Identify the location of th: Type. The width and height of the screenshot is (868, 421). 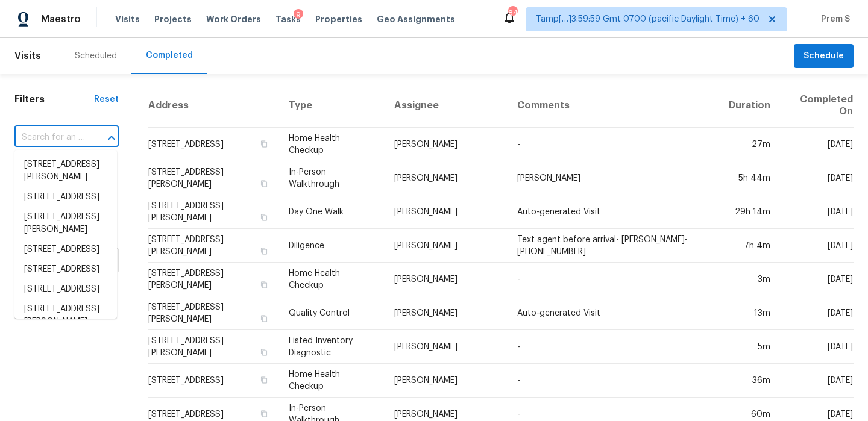
(331, 105).